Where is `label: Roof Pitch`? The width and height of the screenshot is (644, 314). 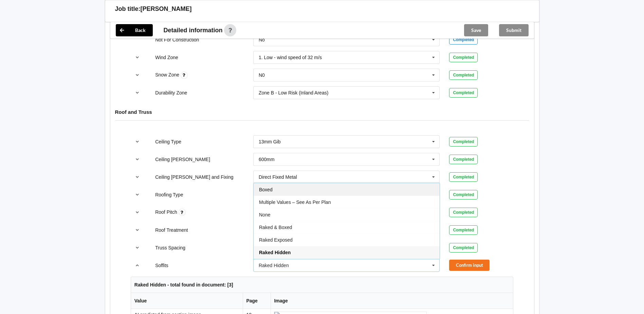 label: Roof Pitch is located at coordinates (167, 212).